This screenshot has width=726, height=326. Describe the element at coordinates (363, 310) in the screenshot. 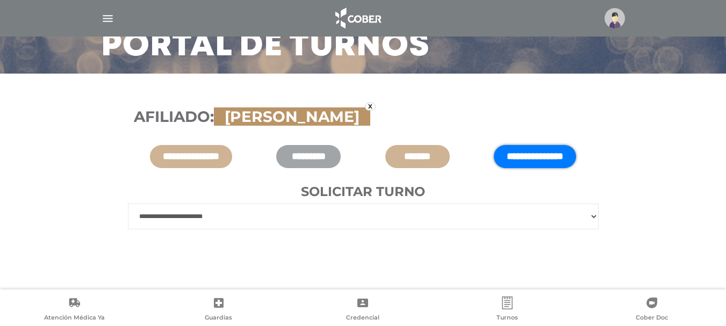

I see `a: Credencial` at that location.